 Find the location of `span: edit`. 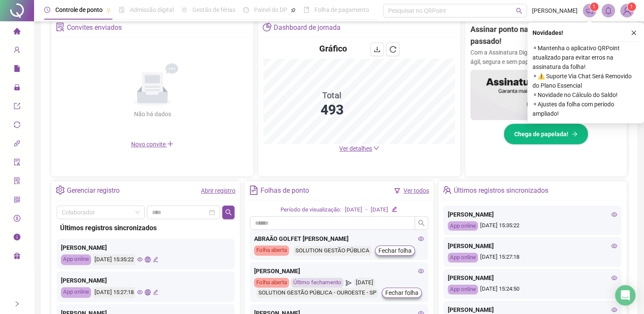

span: edit is located at coordinates (155, 259).